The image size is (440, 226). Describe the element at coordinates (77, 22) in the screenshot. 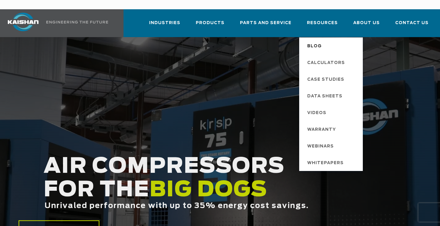

I see `img: Engineering the future` at that location.